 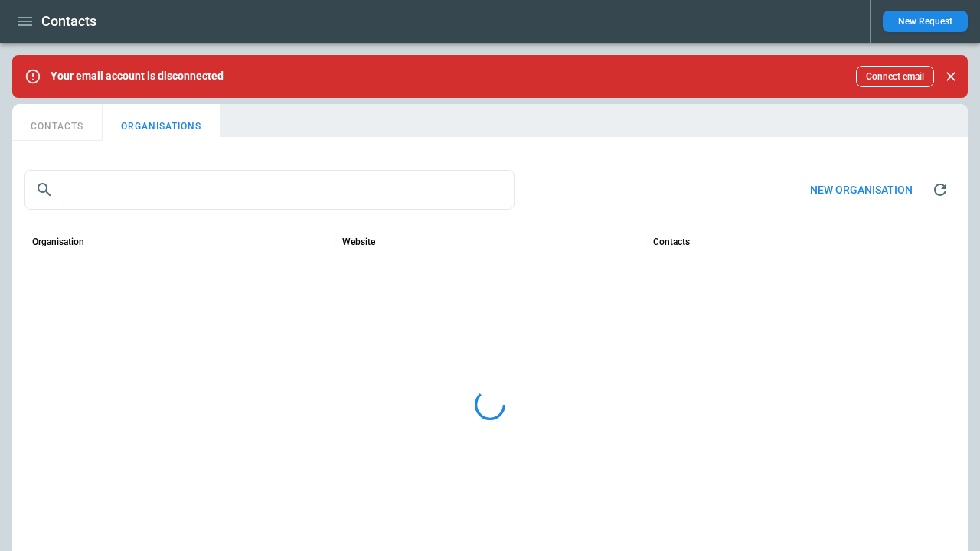 I want to click on h1: Contacts, so click(x=69, y=21).